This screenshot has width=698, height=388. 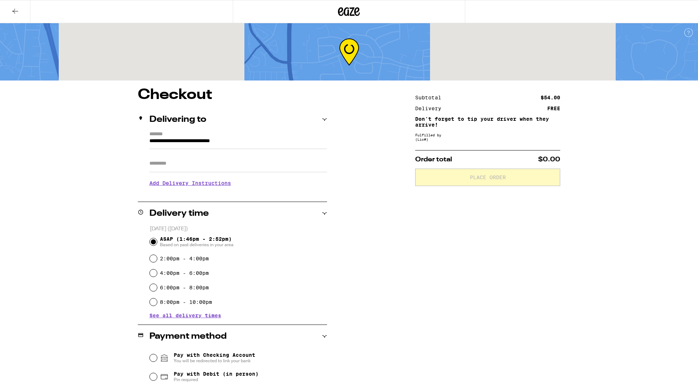 What do you see at coordinates (551, 98) in the screenshot?
I see `div: $54.00` at bounding box center [551, 98].